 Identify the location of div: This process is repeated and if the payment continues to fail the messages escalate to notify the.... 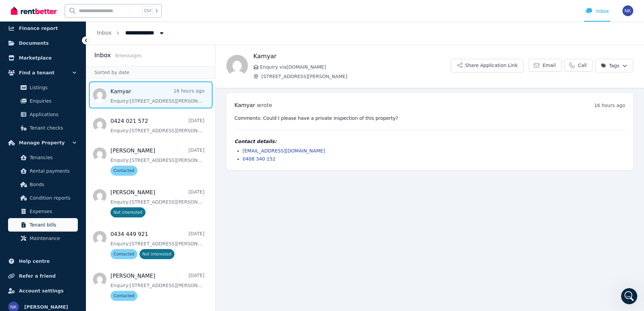
(58, 198).